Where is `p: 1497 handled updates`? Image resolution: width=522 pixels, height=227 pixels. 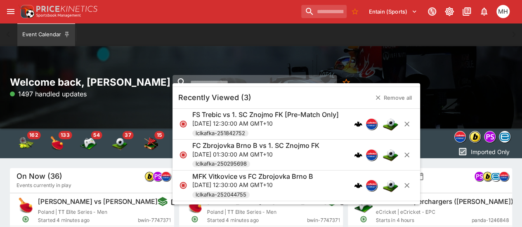 p: 1497 handled updates is located at coordinates (48, 94).